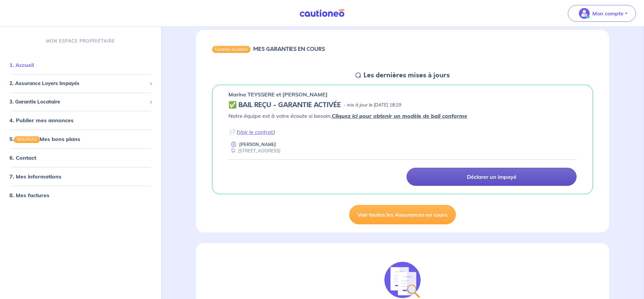  What do you see at coordinates (585, 14) in the screenshot?
I see `img: illu_account_valid_menu.svg` at bounding box center [585, 14].